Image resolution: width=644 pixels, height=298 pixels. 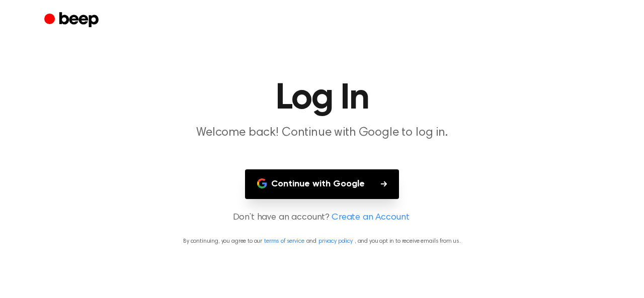 What do you see at coordinates (284, 241) in the screenshot?
I see `a: terms of service` at bounding box center [284, 241].